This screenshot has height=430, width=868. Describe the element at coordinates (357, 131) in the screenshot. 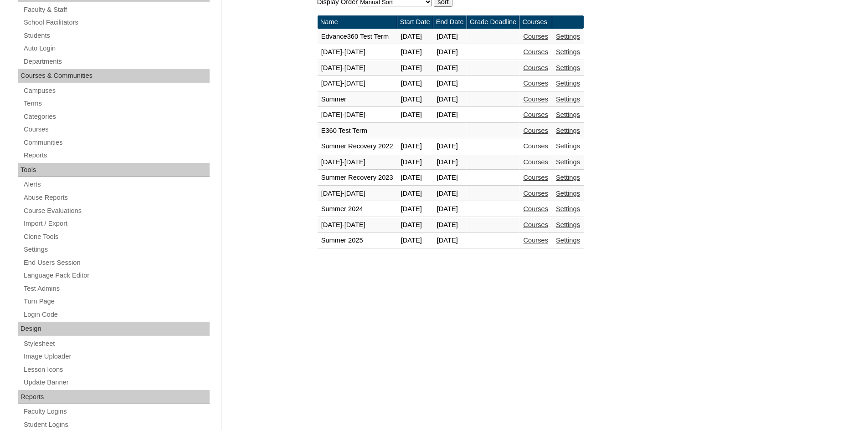

I see `td: E360 Test Term` at that location.